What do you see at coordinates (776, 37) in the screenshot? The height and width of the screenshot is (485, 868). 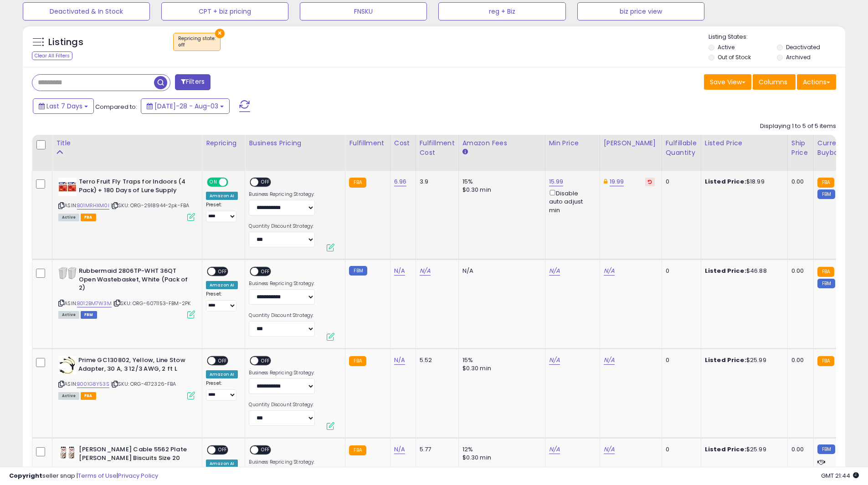 I see `p: Listing States:` at bounding box center [776, 37].